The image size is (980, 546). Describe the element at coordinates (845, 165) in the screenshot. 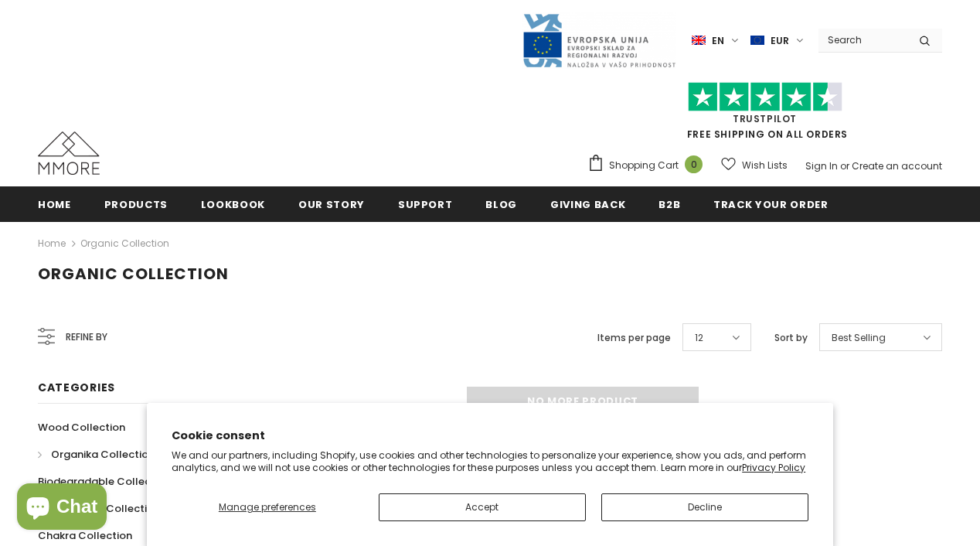

I see `span: or` at that location.